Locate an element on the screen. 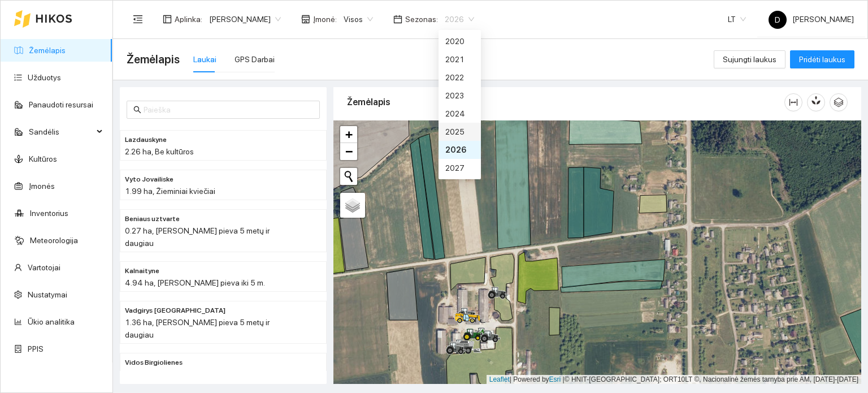 Image resolution: width=868 pixels, height=393 pixels. div: GPS Darbai is located at coordinates (255, 59).